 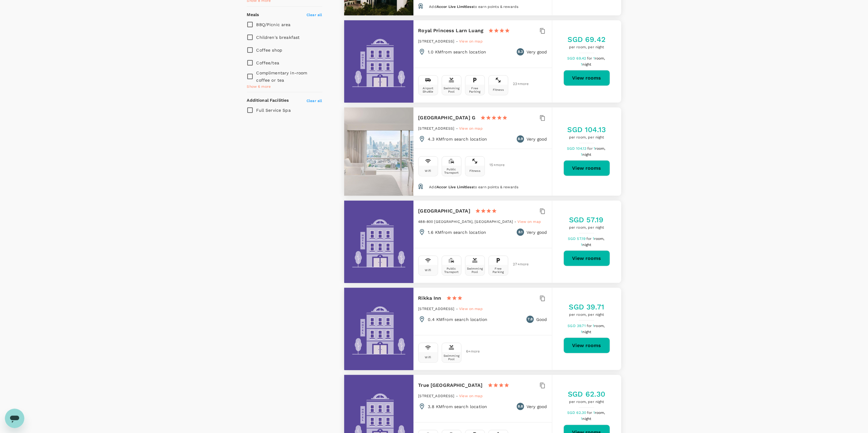 What do you see at coordinates (278, 37) in the screenshot?
I see `span: Children's breakfast` at bounding box center [278, 37].